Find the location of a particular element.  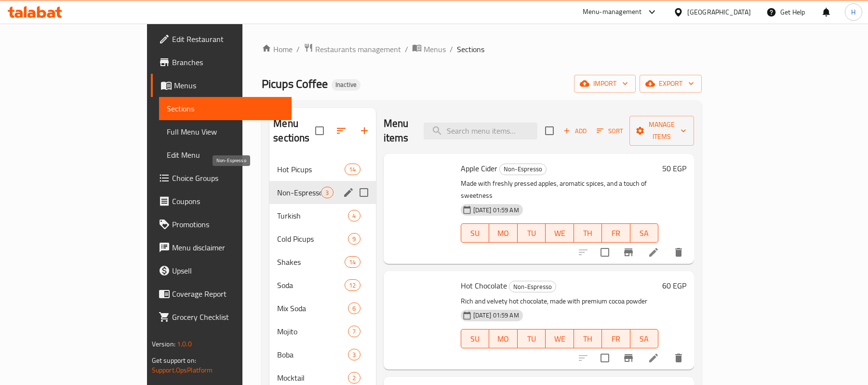

span: FR is located at coordinates (616, 338).